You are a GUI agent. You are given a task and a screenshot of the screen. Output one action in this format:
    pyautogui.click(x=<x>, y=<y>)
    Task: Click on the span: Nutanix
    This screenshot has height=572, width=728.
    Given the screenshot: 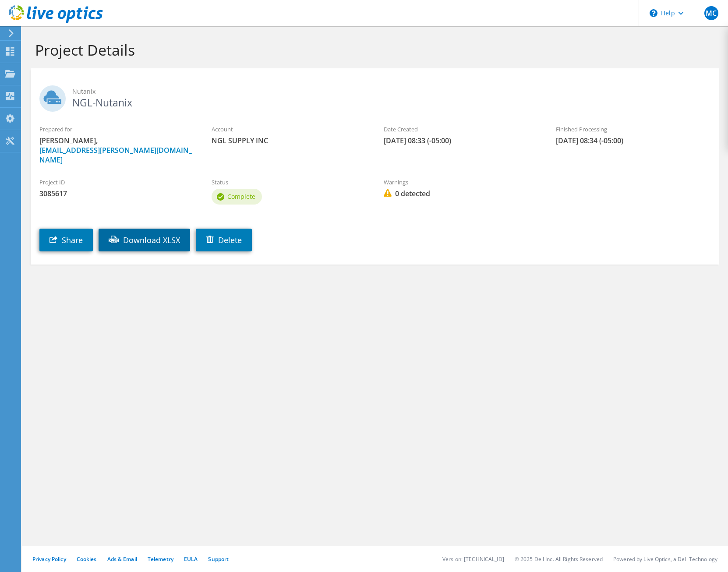 What is the action you would take?
    pyautogui.click(x=391, y=92)
    